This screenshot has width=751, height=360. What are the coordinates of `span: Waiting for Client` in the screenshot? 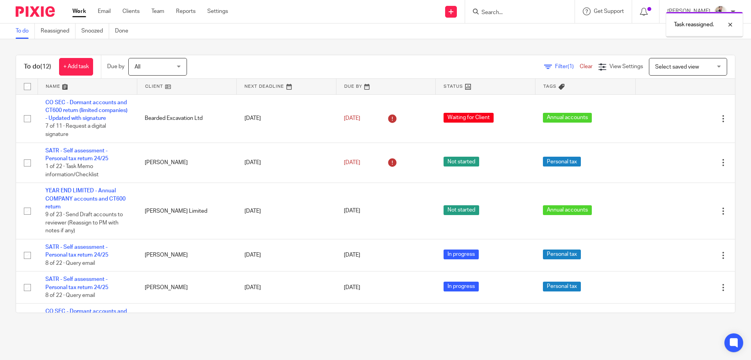 It's located at (469, 117).